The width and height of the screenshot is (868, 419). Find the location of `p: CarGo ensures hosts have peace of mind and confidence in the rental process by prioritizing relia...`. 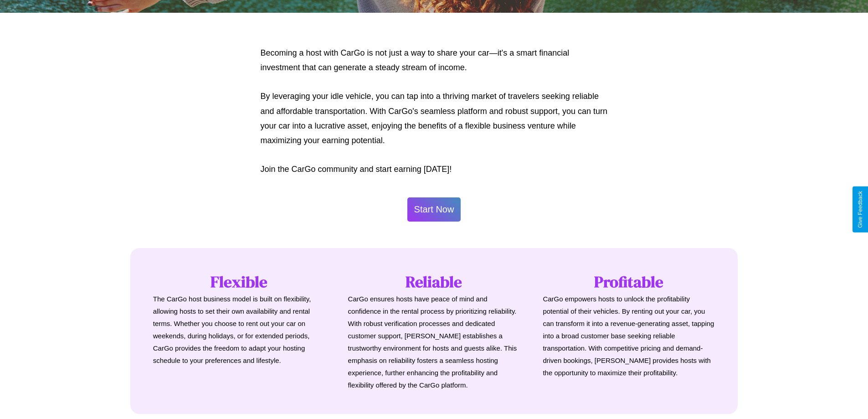

p: CarGo ensures hosts have peace of mind and confidence in the rental process by prioritizing relia... is located at coordinates (434, 342).